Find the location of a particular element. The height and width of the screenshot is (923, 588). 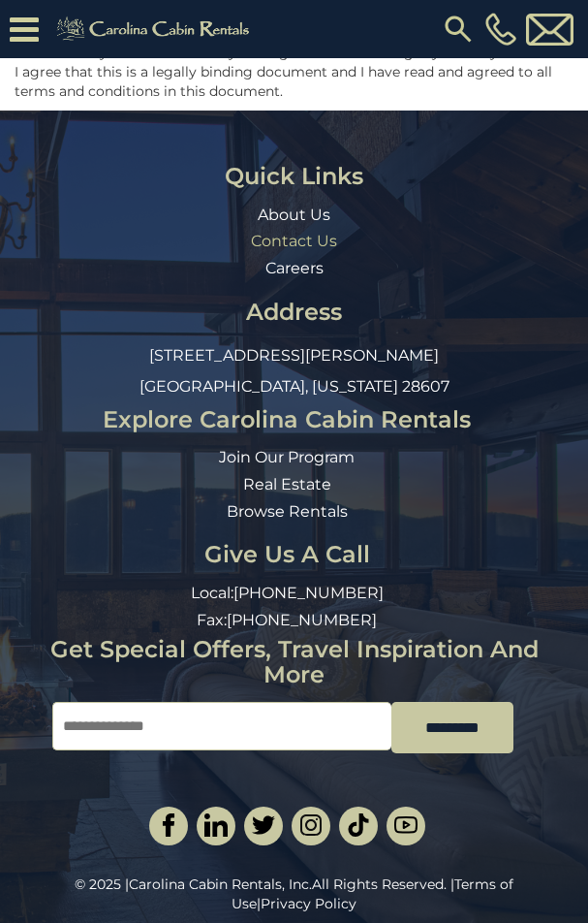

h3: Get special offers, travel inspiration and more is located at coordinates (294, 662).